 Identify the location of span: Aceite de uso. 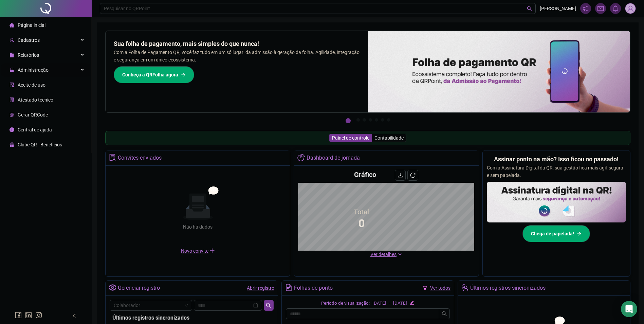
(31, 85).